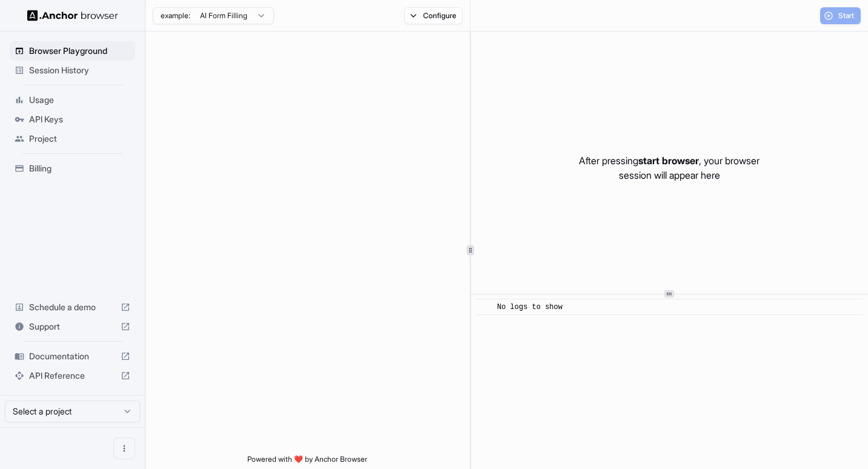 This screenshot has height=469, width=868. What do you see at coordinates (72, 70) in the screenshot?
I see `div: Session History` at bounding box center [72, 70].